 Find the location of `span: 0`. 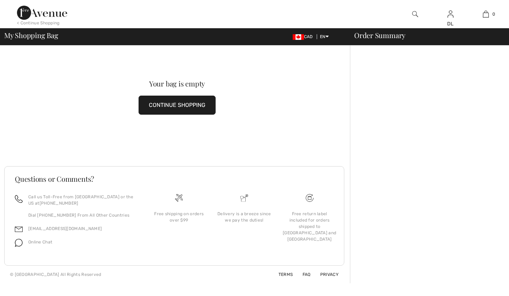

span: 0 is located at coordinates (493, 14).